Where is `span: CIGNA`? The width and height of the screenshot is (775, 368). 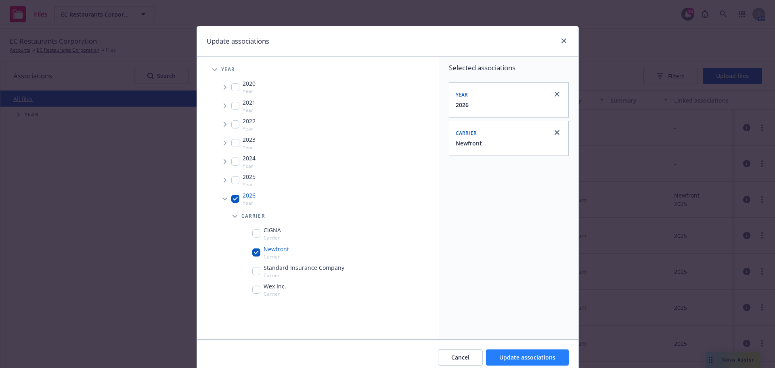
span: CIGNA is located at coordinates (272, 230).